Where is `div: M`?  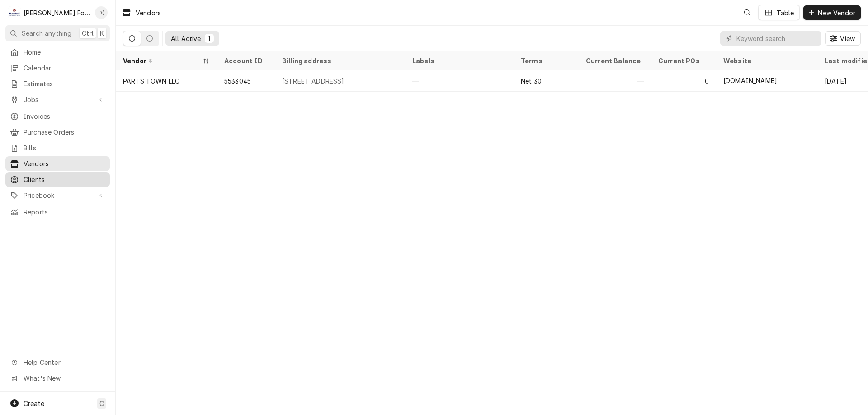
div: M is located at coordinates (15, 12).